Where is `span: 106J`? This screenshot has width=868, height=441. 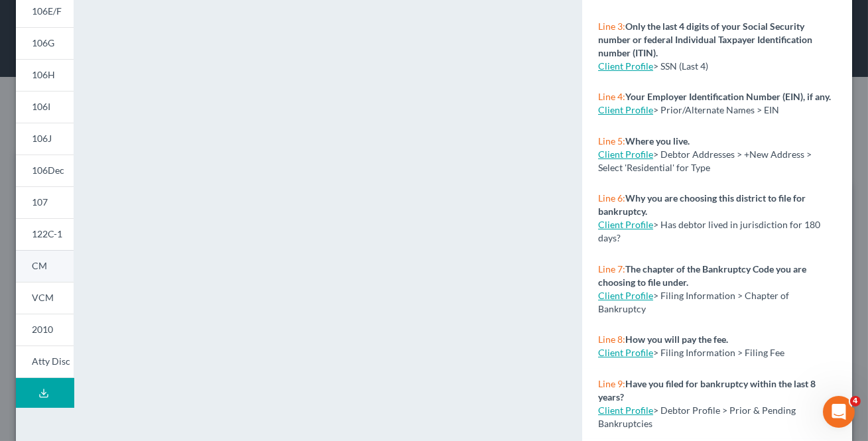
span: 106J is located at coordinates (42, 138).